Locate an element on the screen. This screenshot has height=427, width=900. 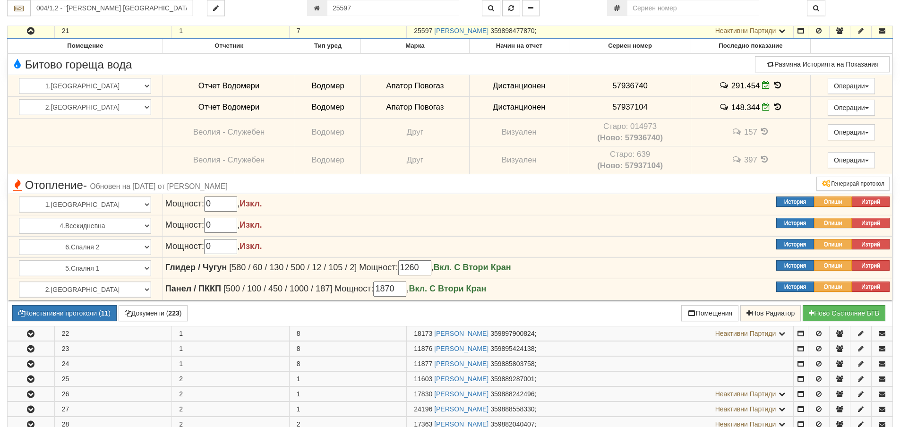
th: Начин на отчет is located at coordinates (519, 46).